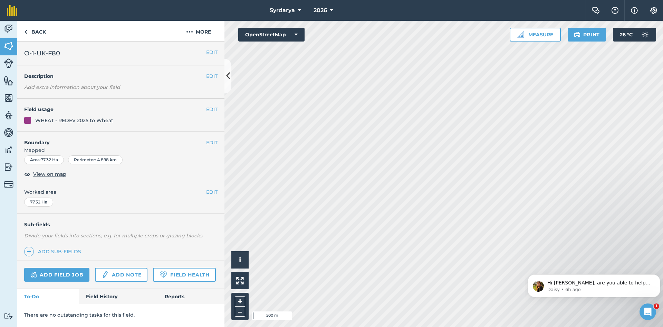  Describe the element at coordinates (121, 192) in the screenshot. I see `span: Worked area` at that location.